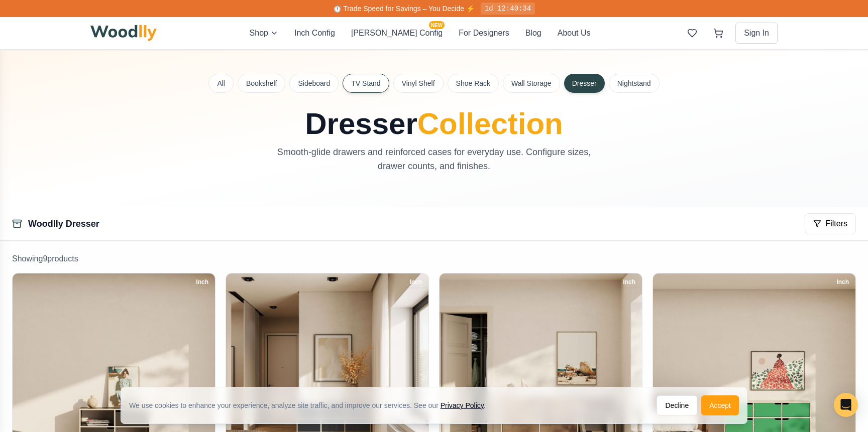 The height and width of the screenshot is (432, 868). Describe the element at coordinates (434, 259) in the screenshot. I see `p: Showing 9 product s` at that location.